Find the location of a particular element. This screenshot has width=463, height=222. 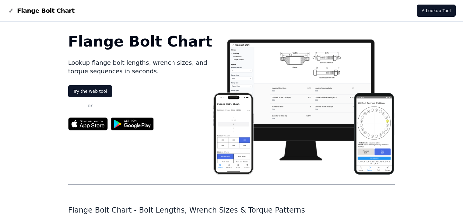

img: Get it on Google Play is located at coordinates (132, 124).